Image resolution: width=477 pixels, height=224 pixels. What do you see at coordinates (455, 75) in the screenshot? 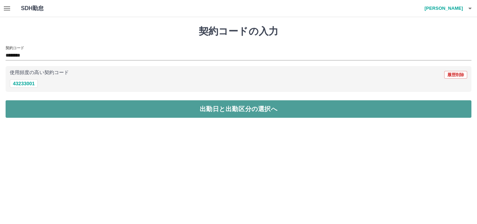
I see `button: 履歴削除` at bounding box center [455, 75].